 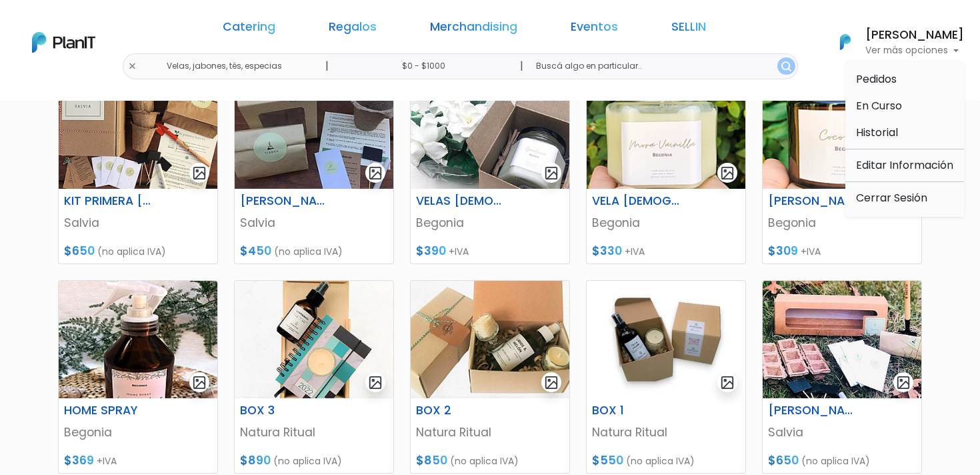 I want to click on span: $850, so click(x=432, y=460).